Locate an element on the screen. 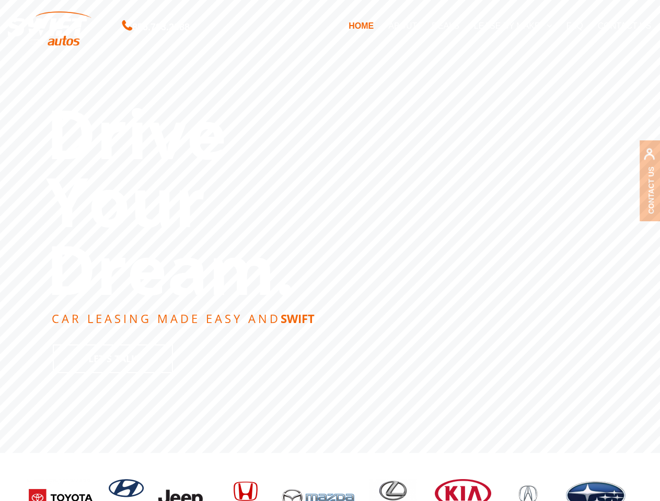 This screenshot has width=660, height=501. a: DEALS is located at coordinates (445, 26).